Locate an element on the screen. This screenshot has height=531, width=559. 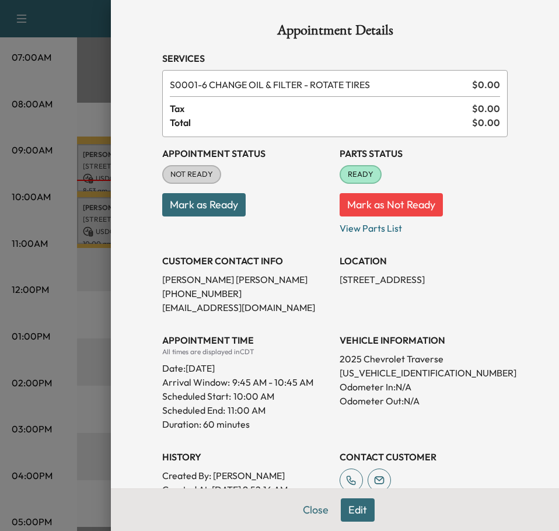
button: Mark as Not Ready is located at coordinates (391, 205).